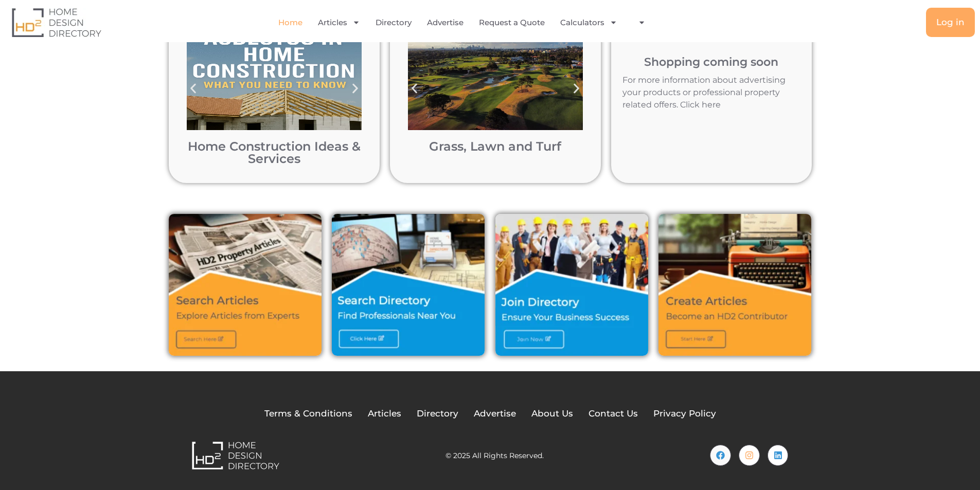  Describe the element at coordinates (685, 414) in the screenshot. I see `a: Privacy Policy` at that location.